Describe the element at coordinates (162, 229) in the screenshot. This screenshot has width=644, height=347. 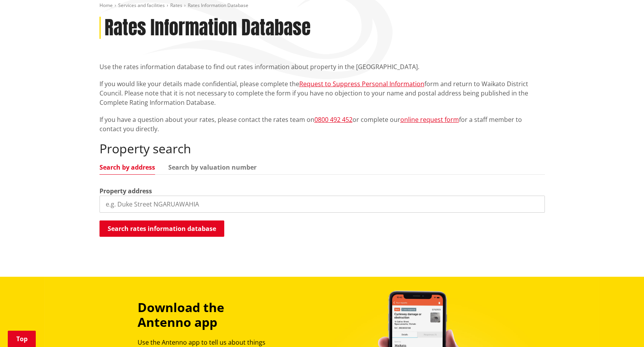
I see `button: Search rates information database` at that location.